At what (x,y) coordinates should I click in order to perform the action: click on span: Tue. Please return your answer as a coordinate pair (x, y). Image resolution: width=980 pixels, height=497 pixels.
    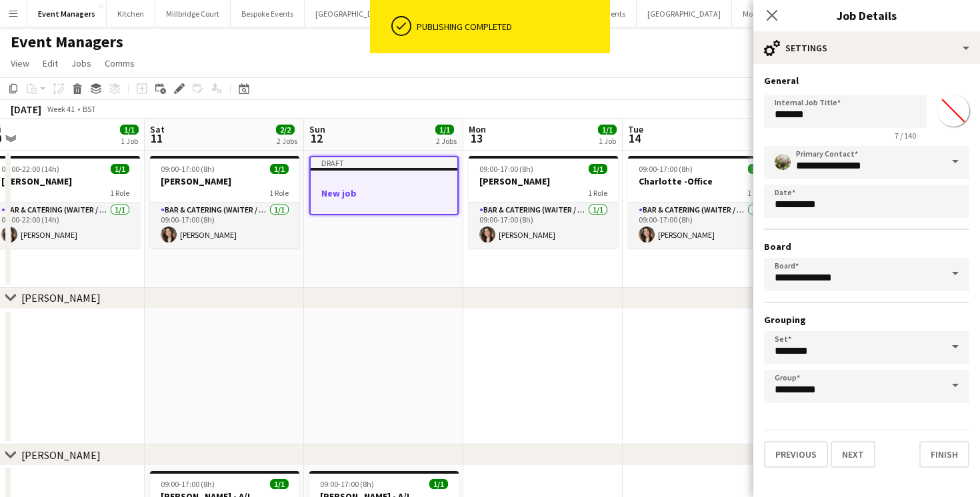
    Looking at the image, I should click on (635, 129).